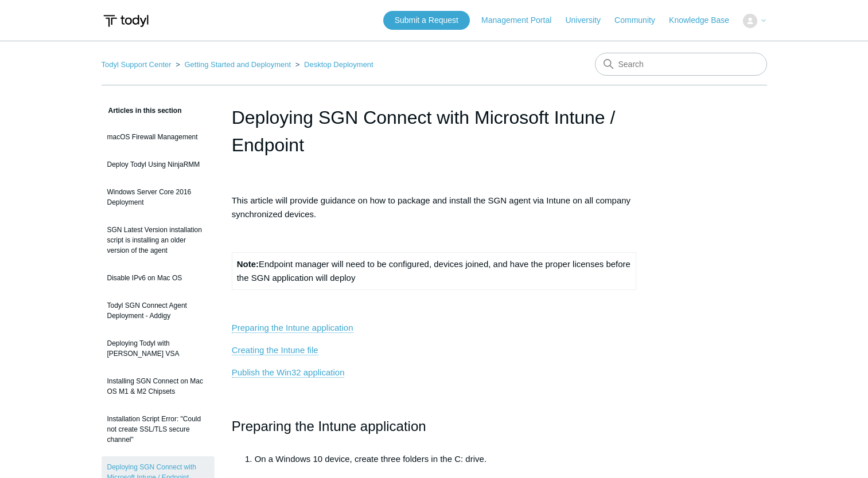 This screenshot has width=868, height=478. Describe the element at coordinates (158, 137) in the screenshot. I see `a: macOS Firewall Management` at that location.